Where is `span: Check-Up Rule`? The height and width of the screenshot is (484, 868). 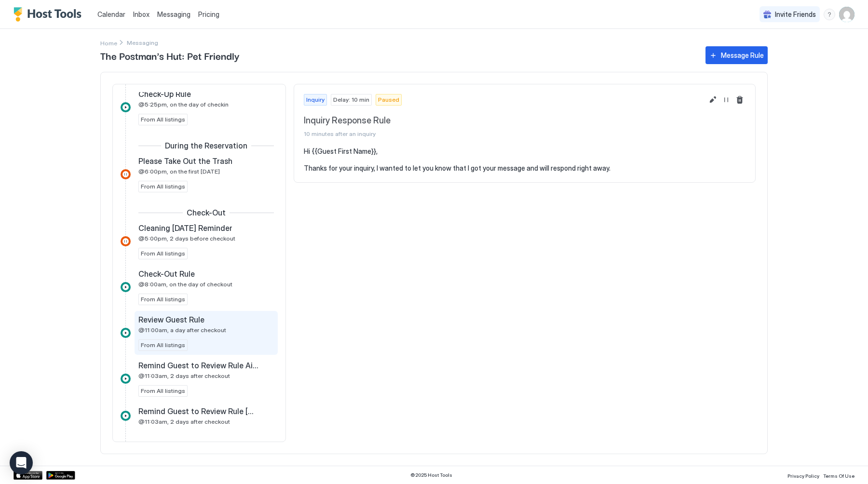 span: Check-Up Rule is located at coordinates (164, 94).